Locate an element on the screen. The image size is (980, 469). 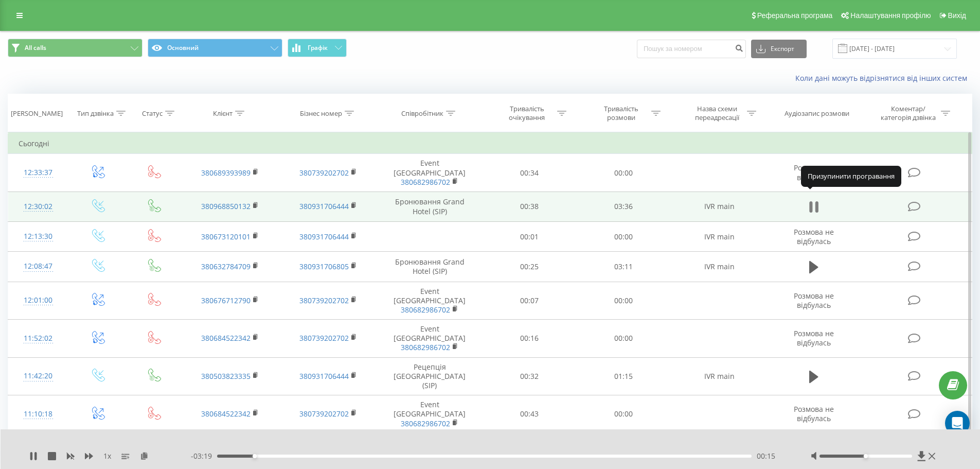
a: 380968850132 is located at coordinates (226, 206).